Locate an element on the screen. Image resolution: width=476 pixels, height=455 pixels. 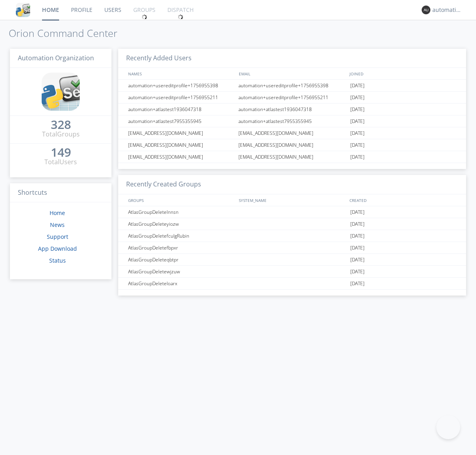
div: AtlasGroupDeletefbpxr is located at coordinates (181, 247).